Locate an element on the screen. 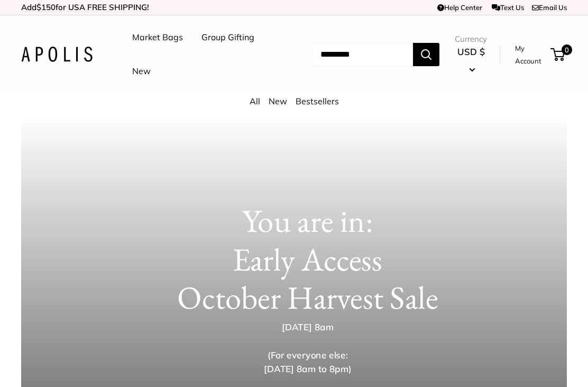  span: USD $ is located at coordinates (471, 51).